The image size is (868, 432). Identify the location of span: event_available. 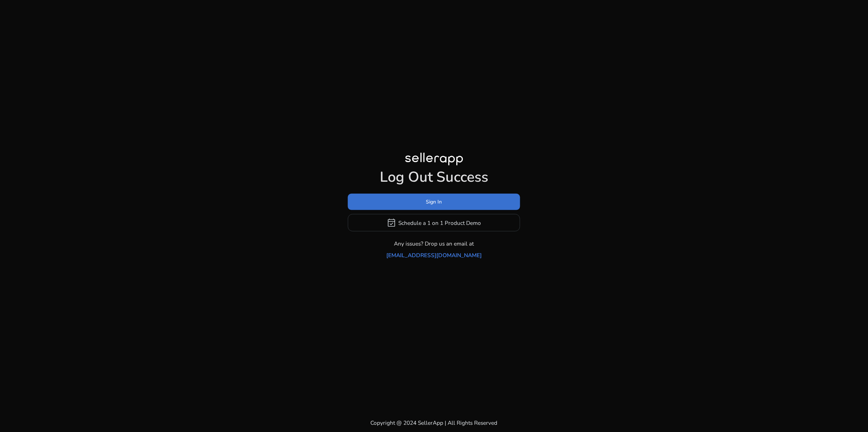
(392, 222).